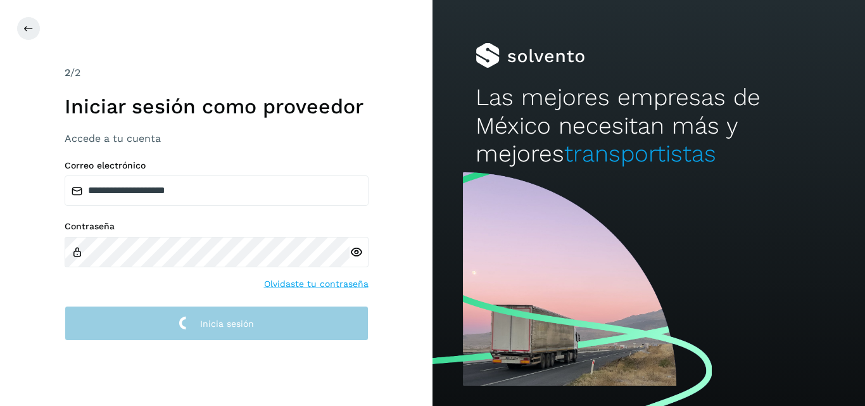  What do you see at coordinates (217, 165) in the screenshot?
I see `label: Correo electrónico` at bounding box center [217, 165].